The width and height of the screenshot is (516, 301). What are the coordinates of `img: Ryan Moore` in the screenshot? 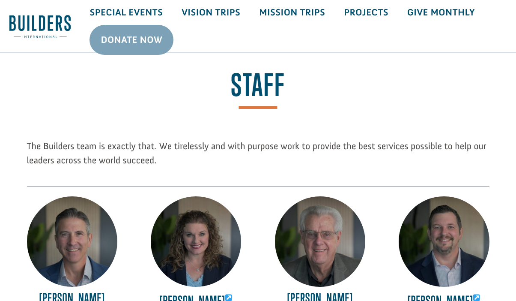 It's located at (72, 241).